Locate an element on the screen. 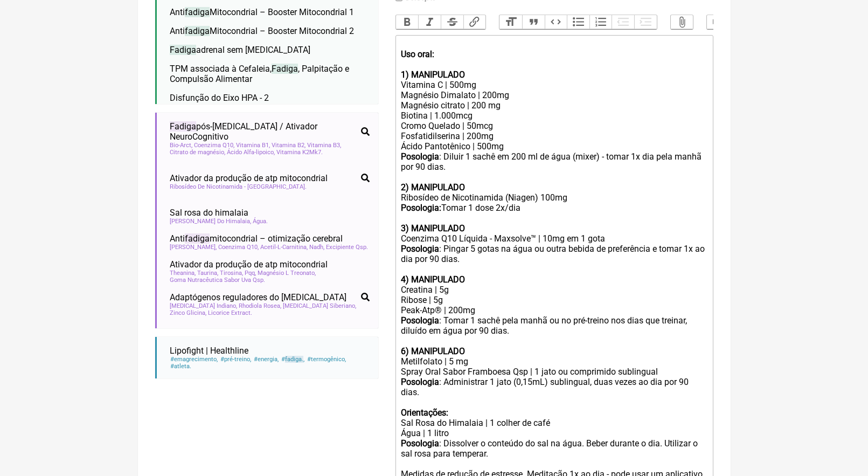  div: Spray Oral Sabor Framboesa Qsp | 1 jato ou comprimido sublingual is located at coordinates (554, 372).